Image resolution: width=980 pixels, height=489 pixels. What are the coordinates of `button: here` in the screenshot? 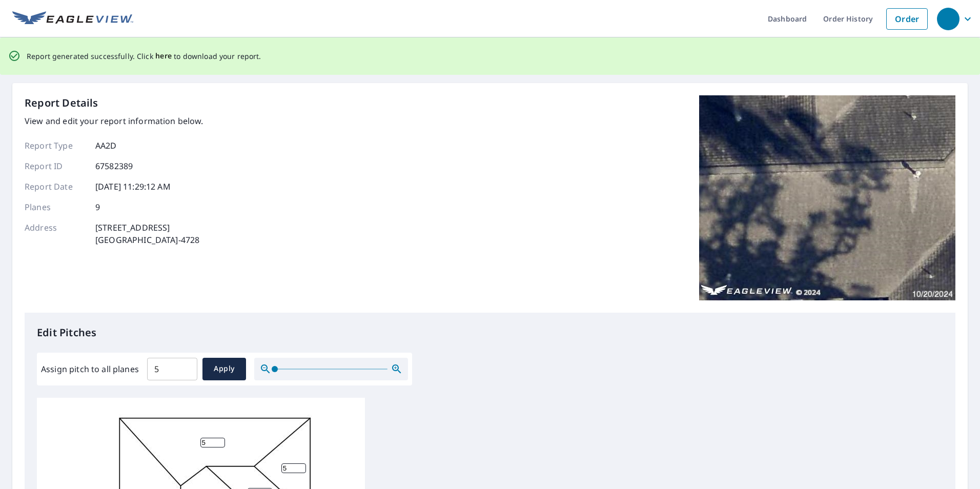 It's located at (164, 56).